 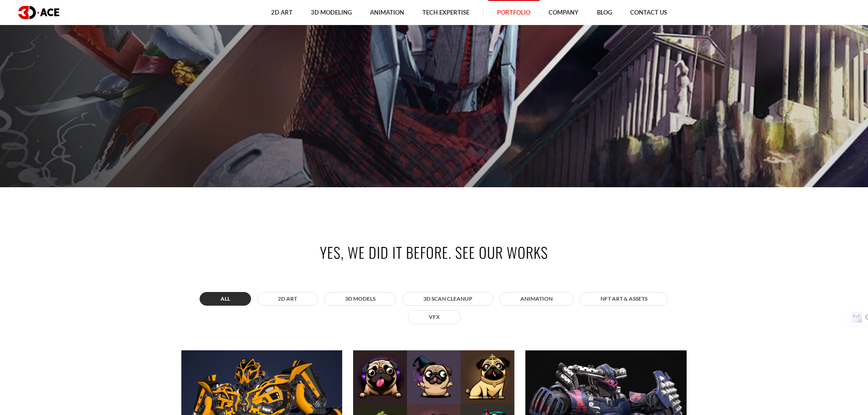 What do you see at coordinates (288, 299) in the screenshot?
I see `button: 2D ART` at bounding box center [288, 299].